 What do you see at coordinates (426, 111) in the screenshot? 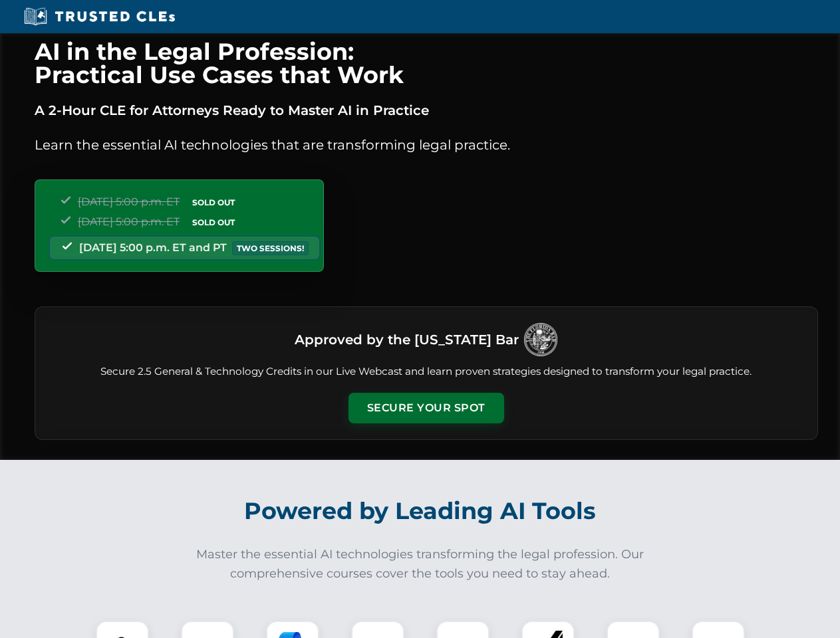
I see `p: A 2-Hour CLE for Attorneys Ready to Master AI in Practice` at bounding box center [426, 111].